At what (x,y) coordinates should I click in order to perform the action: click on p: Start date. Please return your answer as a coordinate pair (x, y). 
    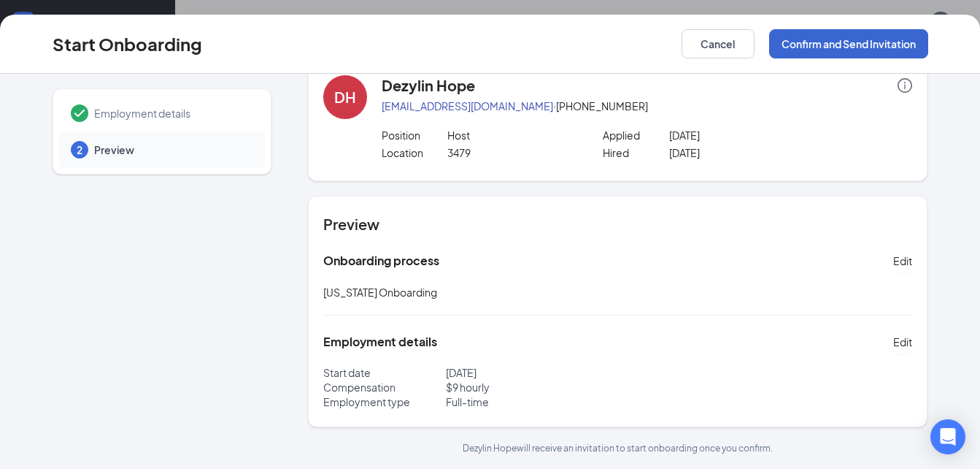
    Looking at the image, I should click on (385, 372).